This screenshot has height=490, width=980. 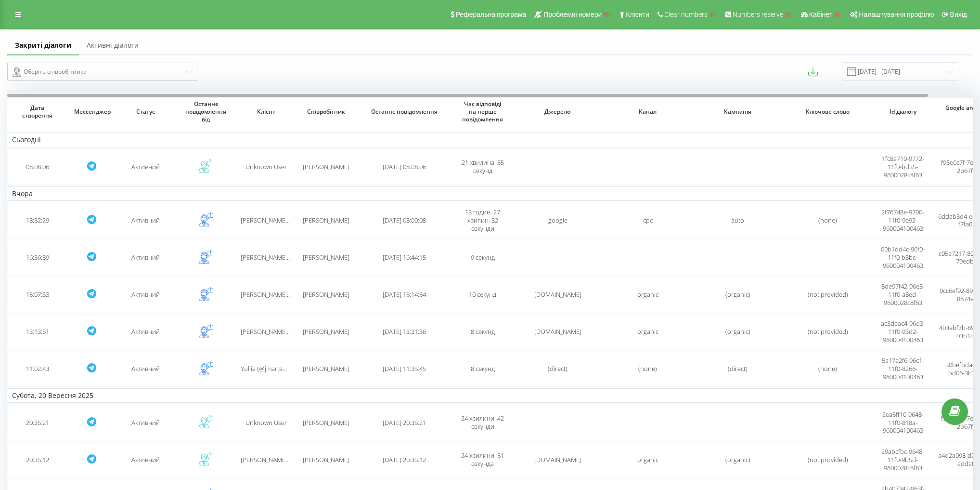 What do you see at coordinates (648, 220) in the screenshot?
I see `span: cpc` at bounding box center [648, 220].